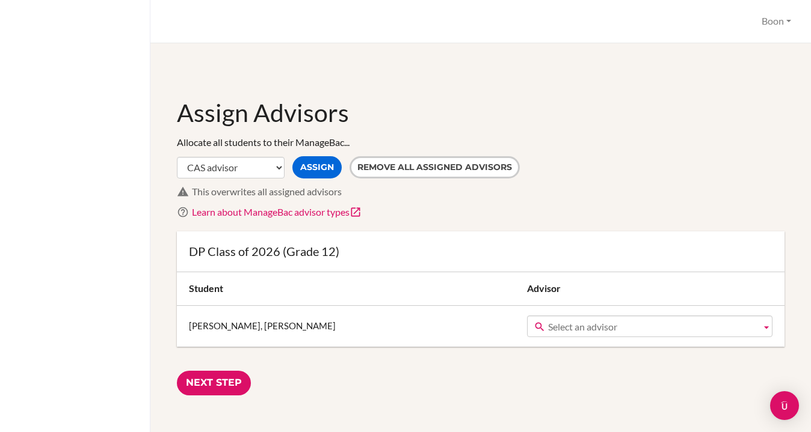  I want to click on button: Remove all assigned advisors, so click(434, 167).